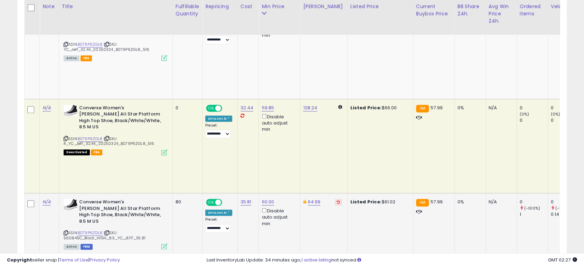  I want to click on div: 1, so click(533, 214).